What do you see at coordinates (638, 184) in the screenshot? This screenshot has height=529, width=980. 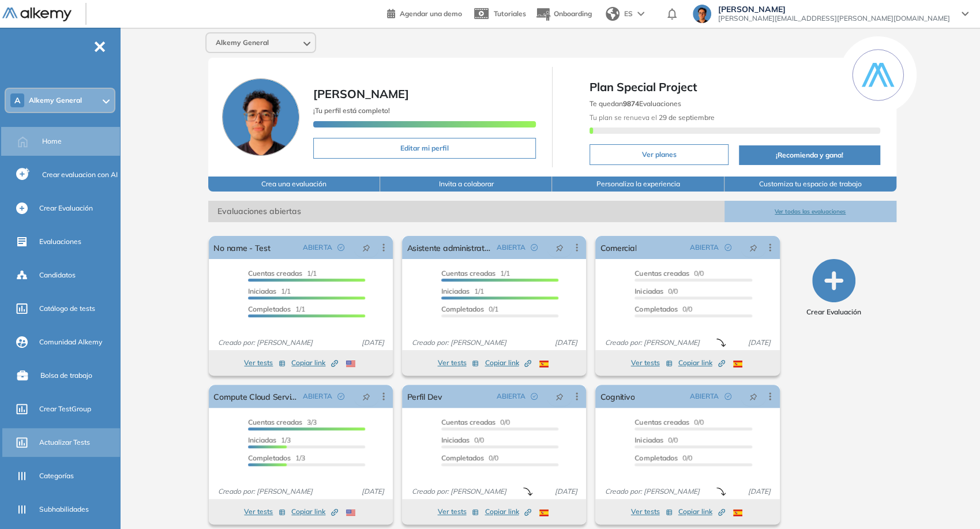 I see `button: Personaliza la experiencia` at bounding box center [638, 184].